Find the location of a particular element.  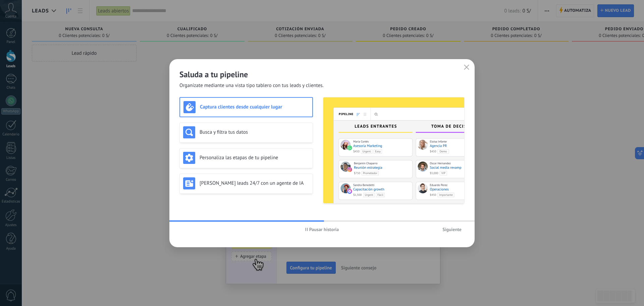

h3: Personaliza las etapas de tu pipeline is located at coordinates (254, 157).